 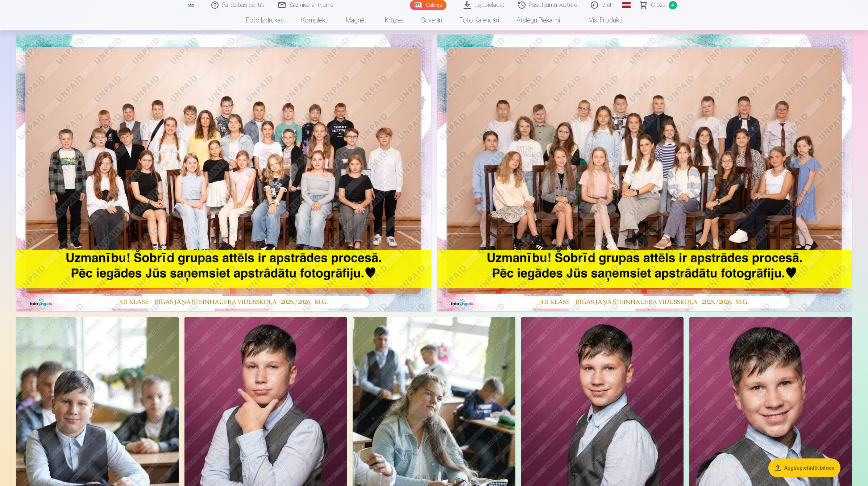 I want to click on a: Visi produkti, so click(x=600, y=20).